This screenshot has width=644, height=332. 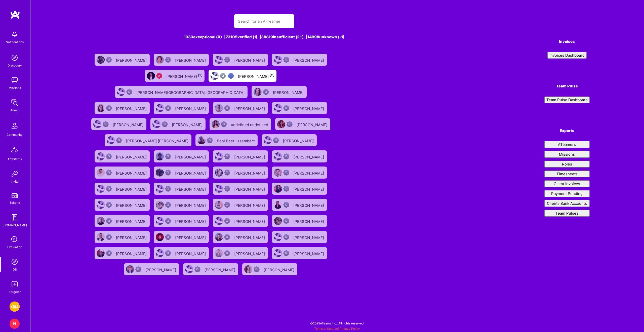 I want to click on div: Targeter, so click(x=15, y=292).